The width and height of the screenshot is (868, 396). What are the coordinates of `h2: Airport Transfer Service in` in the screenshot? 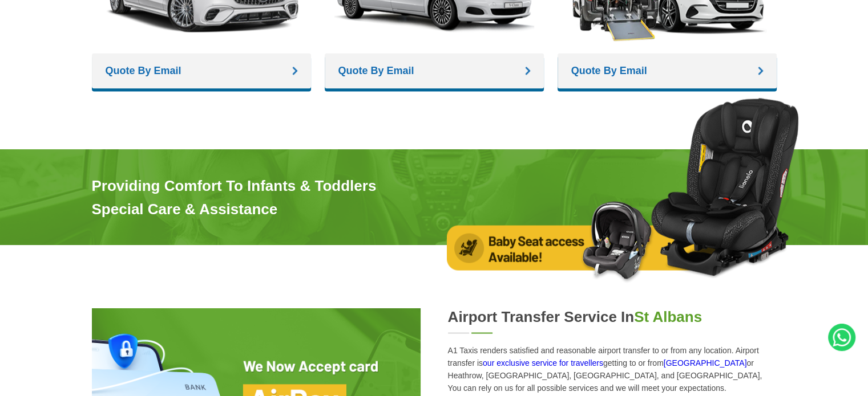 It's located at (612, 316).